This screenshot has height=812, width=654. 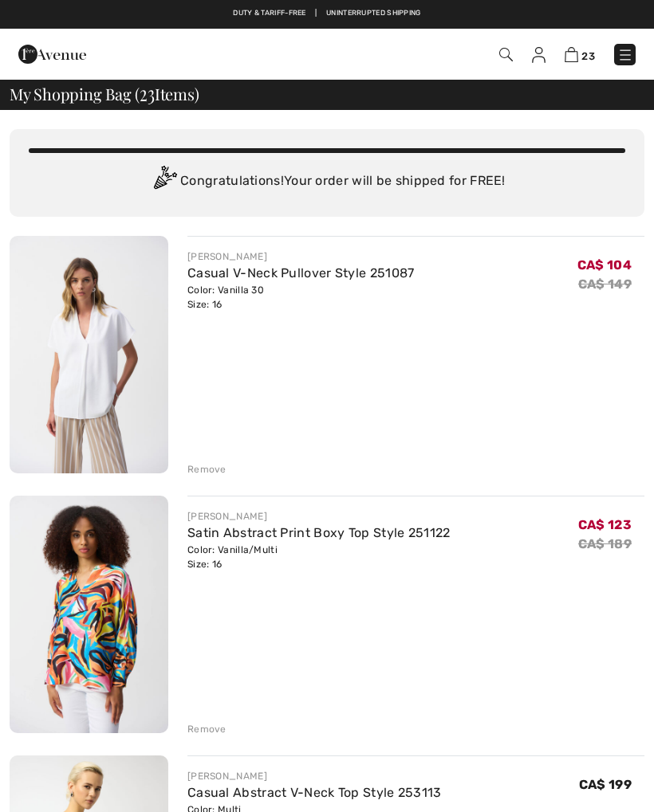 What do you see at coordinates (604, 284) in the screenshot?
I see `s: CA$ 149` at bounding box center [604, 284].